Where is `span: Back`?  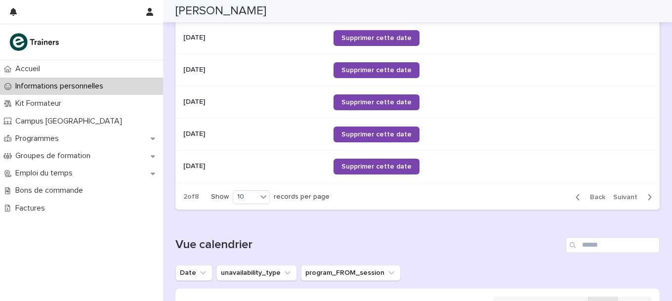
span: Back is located at coordinates (594, 197).